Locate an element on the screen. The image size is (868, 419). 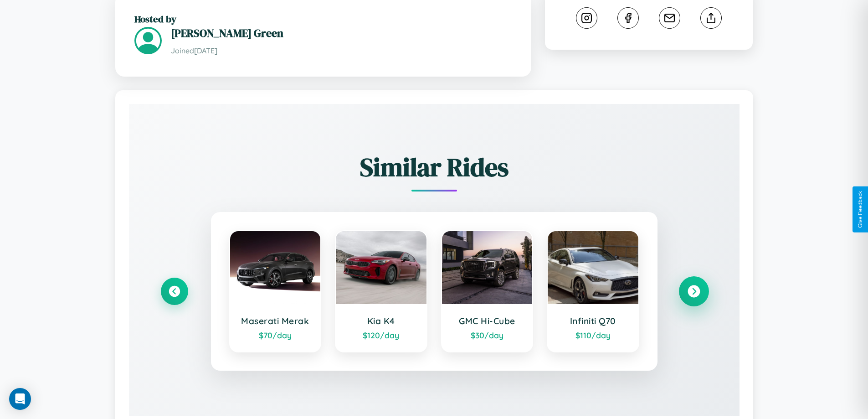
a: Kia K4$120/day is located at coordinates (381, 291).